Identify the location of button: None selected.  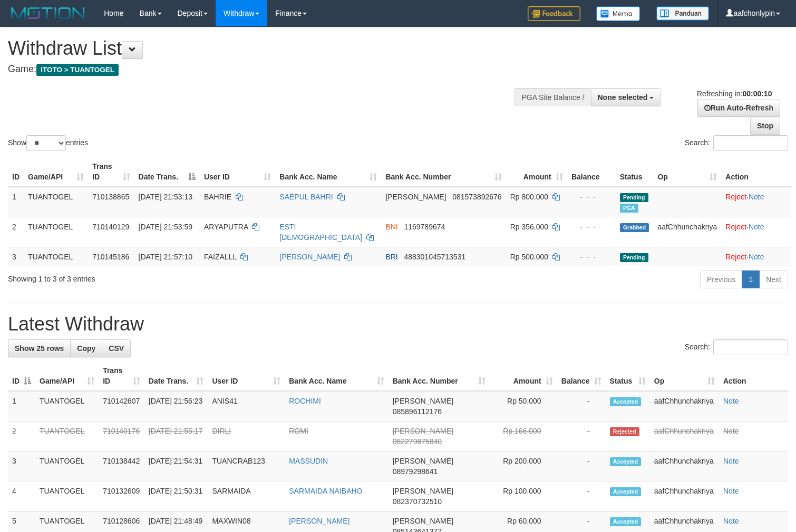
(626, 97).